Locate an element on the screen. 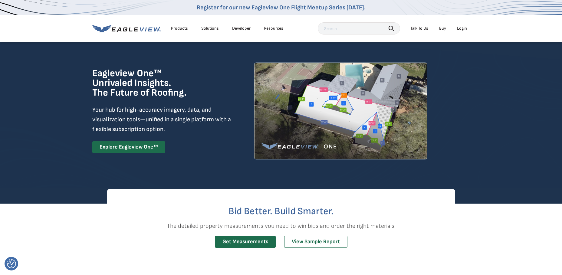 The width and height of the screenshot is (562, 275). a: View Sample Report is located at coordinates (316, 242).